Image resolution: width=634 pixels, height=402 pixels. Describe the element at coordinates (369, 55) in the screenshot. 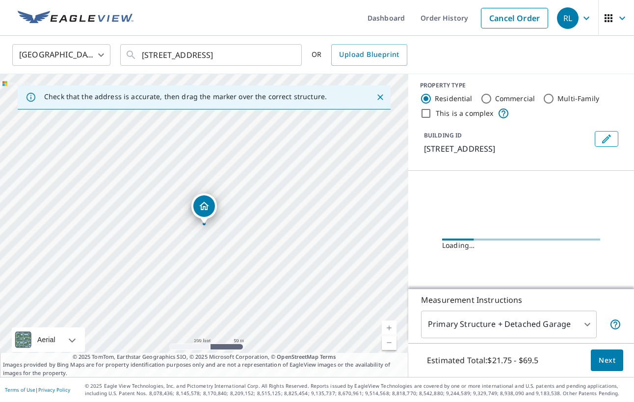

I see `a: Upload Blueprint` at that location.